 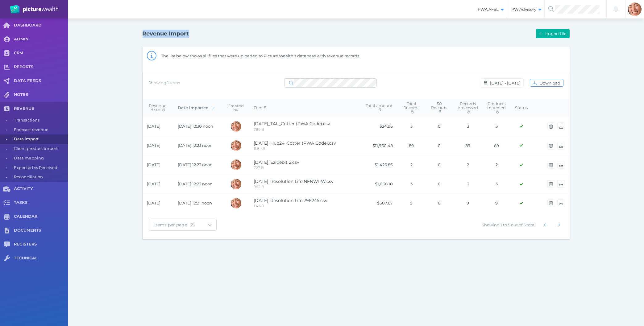 What do you see at coordinates (379, 165) in the screenshot?
I see `td: $1,426.86` at bounding box center [379, 165].